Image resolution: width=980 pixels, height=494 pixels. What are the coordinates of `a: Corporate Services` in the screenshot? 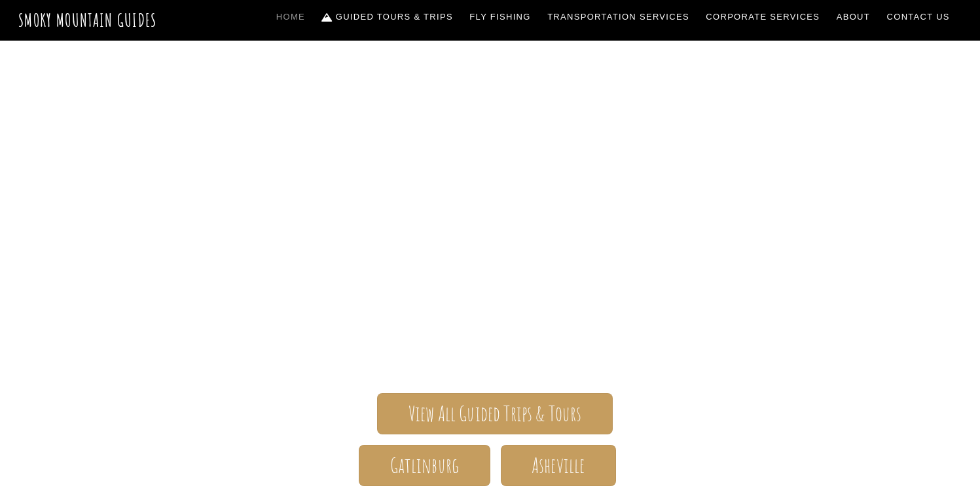 It's located at (764, 17).